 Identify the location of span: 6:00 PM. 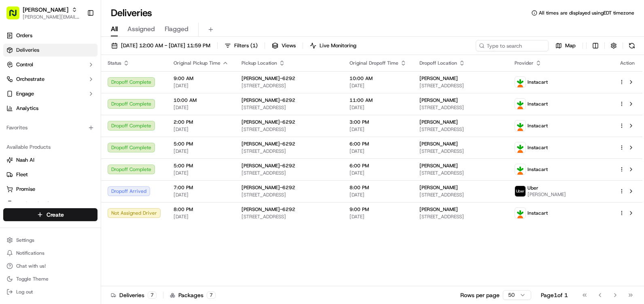
(378, 144).